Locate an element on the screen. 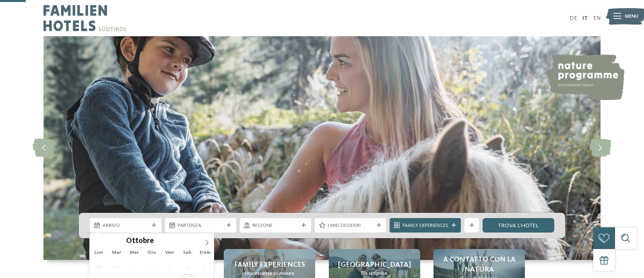 Image resolution: width=644 pixels, height=278 pixels. span: Ottobre 3, 2025 is located at coordinates (169, 266).